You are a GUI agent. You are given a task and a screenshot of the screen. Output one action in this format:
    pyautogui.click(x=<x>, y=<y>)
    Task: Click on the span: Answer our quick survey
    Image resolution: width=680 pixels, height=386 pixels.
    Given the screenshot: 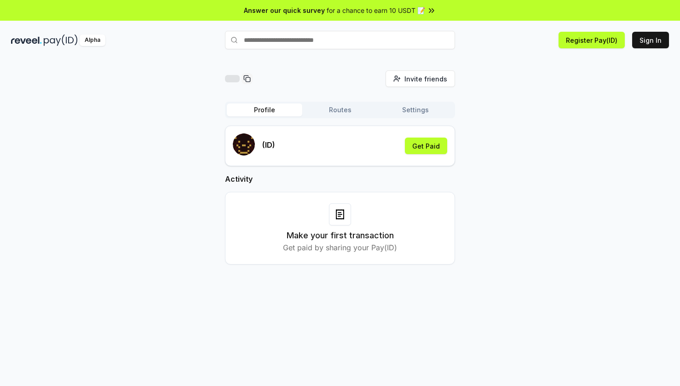 What is the action you would take?
    pyautogui.click(x=285, y=10)
    